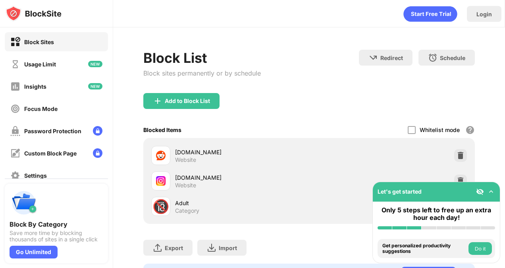 The width and height of the screenshot is (505, 268). Describe the element at coordinates (491, 191) in the screenshot. I see `img: omni-setup-toggle.svg` at that location.